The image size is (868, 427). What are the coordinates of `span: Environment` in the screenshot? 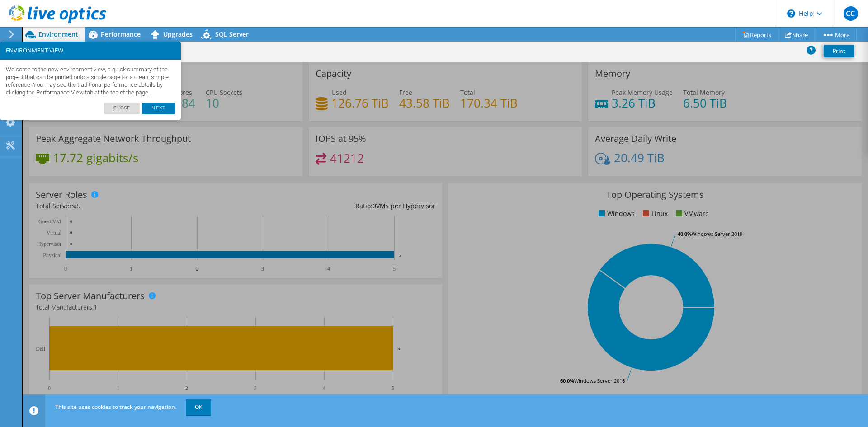 It's located at (58, 34).